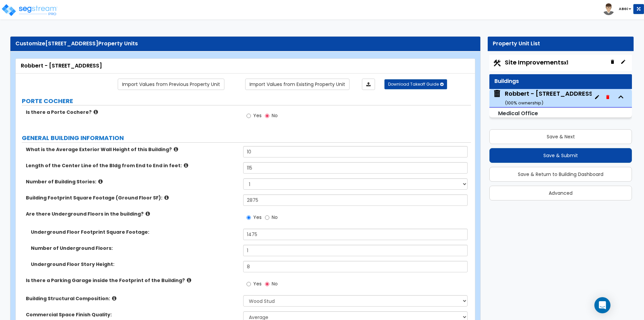 The height and width of the screenshot is (320, 644). I want to click on button: Download Takeoff Guide, so click(416, 84).